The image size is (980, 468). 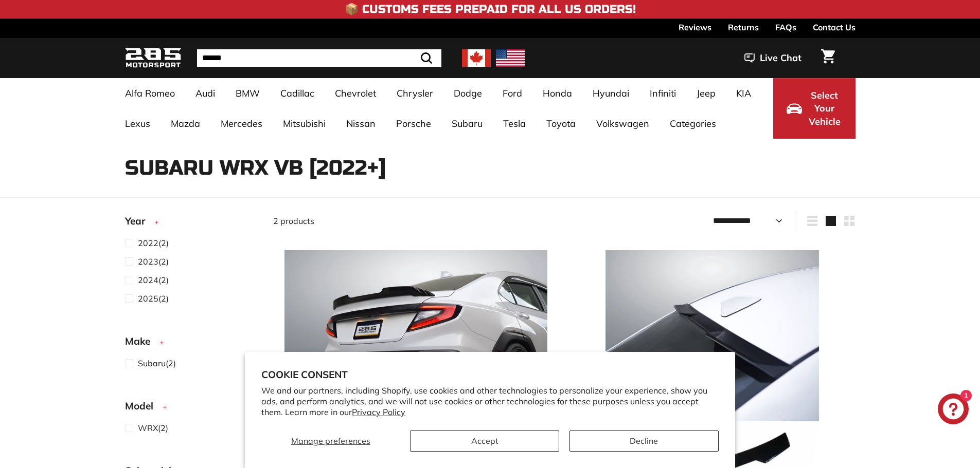 I want to click on a: Honda, so click(x=558, y=93).